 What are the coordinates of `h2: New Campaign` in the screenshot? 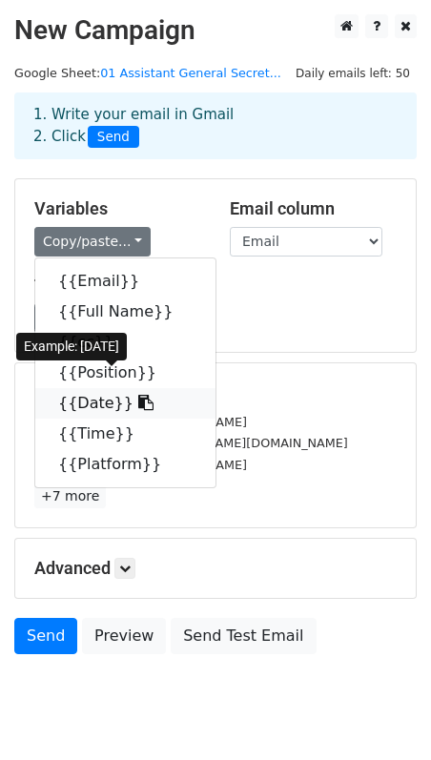 It's located at (215, 31).